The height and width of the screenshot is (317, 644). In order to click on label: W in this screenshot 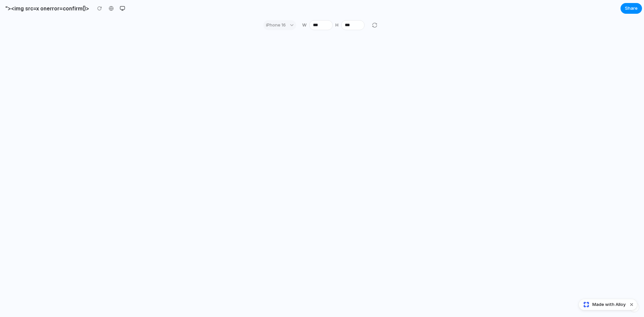, I will do `click(304, 25)`.